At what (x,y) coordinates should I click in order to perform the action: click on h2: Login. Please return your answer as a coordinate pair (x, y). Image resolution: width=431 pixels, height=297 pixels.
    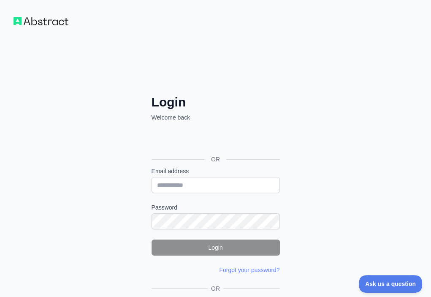
    Looking at the image, I should click on (216, 102).